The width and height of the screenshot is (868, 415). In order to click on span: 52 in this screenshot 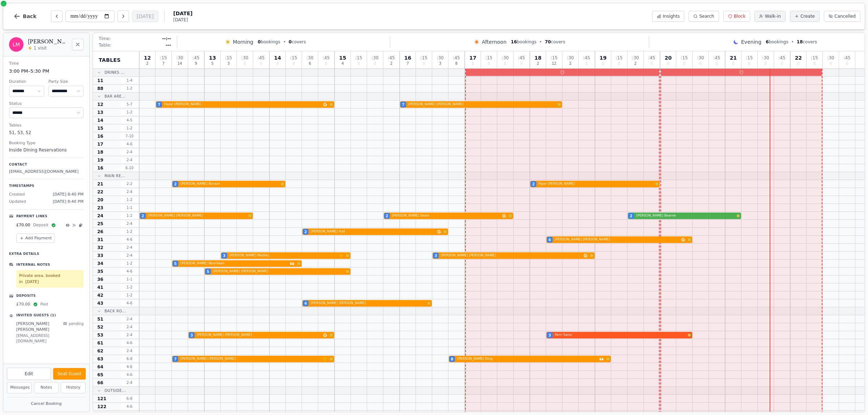, I will do `click(100, 327)`.